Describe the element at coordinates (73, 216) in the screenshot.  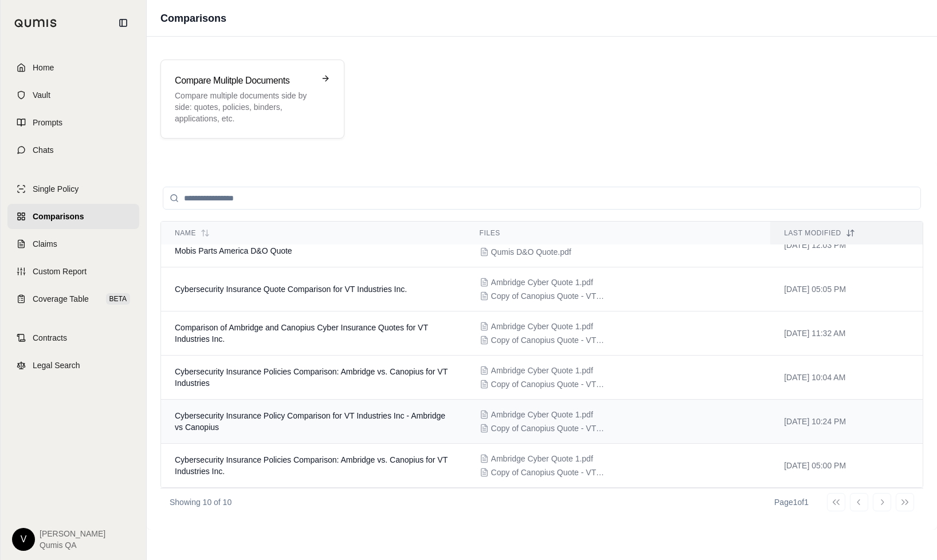
I see `a: Comparisons` at that location.